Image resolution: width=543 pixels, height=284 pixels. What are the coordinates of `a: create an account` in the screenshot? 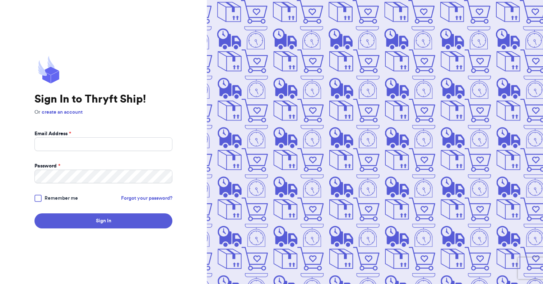 It's located at (62, 112).